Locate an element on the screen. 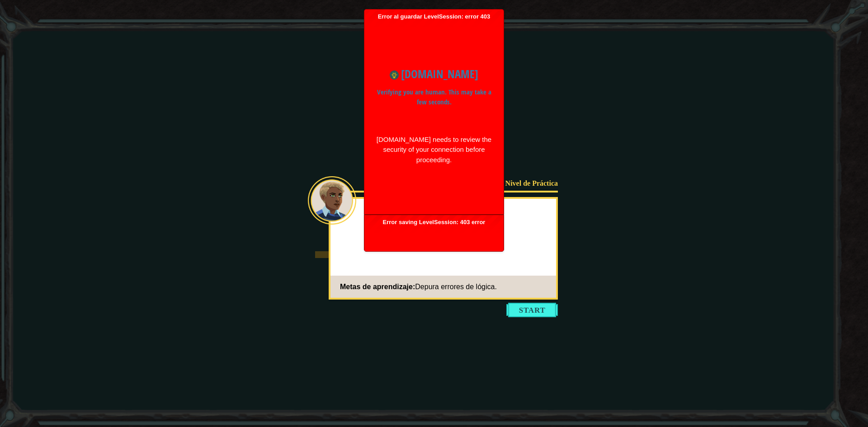 The image size is (868, 427). div: Nivel de Práctica is located at coordinates (529, 183).